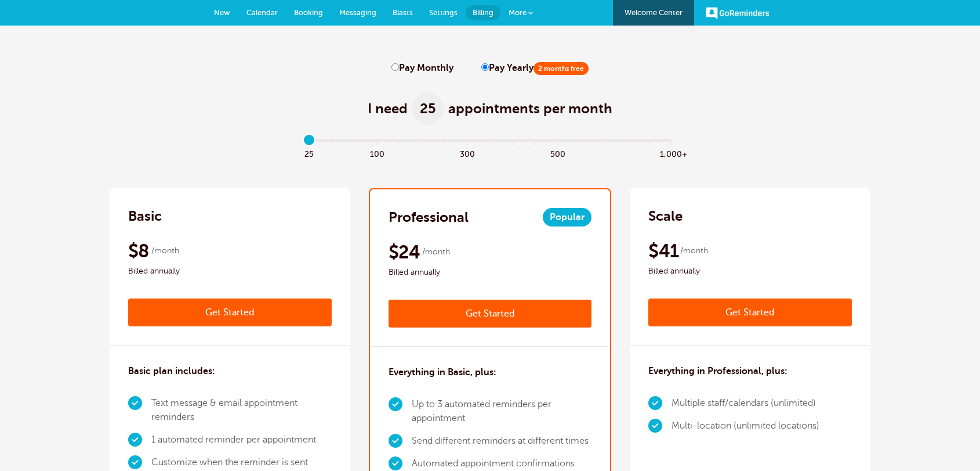 The width and height of the screenshot is (980, 471). I want to click on h2: Professional, so click(428, 217).